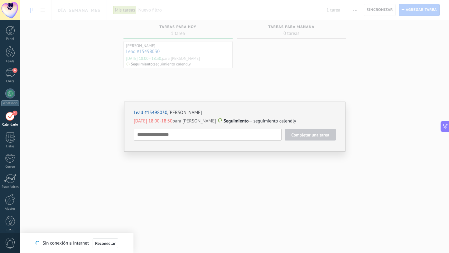 This screenshot has height=253, width=449. What do you see at coordinates (10, 167) in the screenshot?
I see `div: Correo` at bounding box center [10, 167].